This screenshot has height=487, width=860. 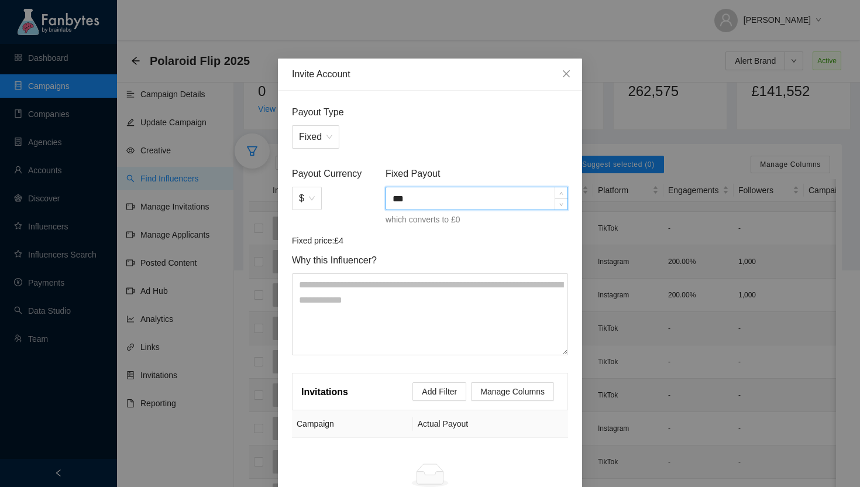 What do you see at coordinates (513, 392) in the screenshot?
I see `button: Manage Columns` at bounding box center [513, 392].